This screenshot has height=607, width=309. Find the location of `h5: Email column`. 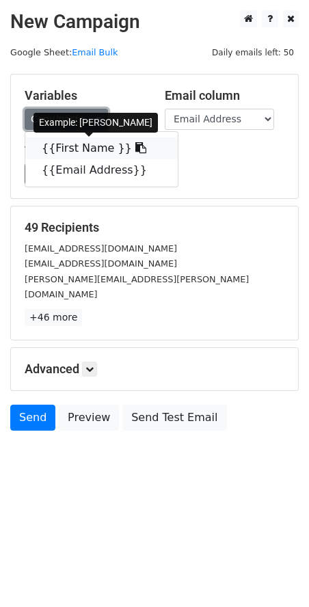

h5: Email column is located at coordinates (224, 96).